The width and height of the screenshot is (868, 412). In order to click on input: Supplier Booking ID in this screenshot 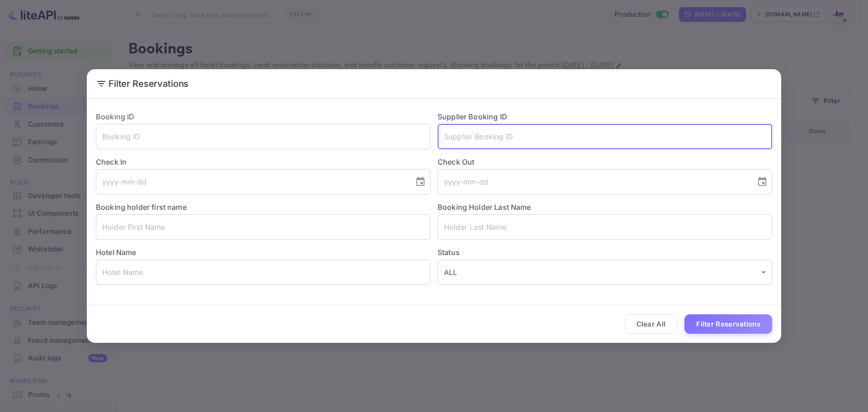, I will do `click(605, 136)`.